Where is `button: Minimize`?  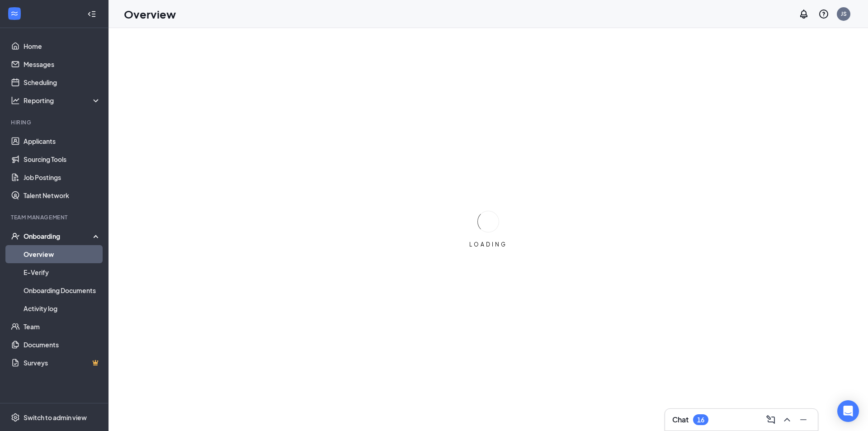 button: Minimize is located at coordinates (803, 420).